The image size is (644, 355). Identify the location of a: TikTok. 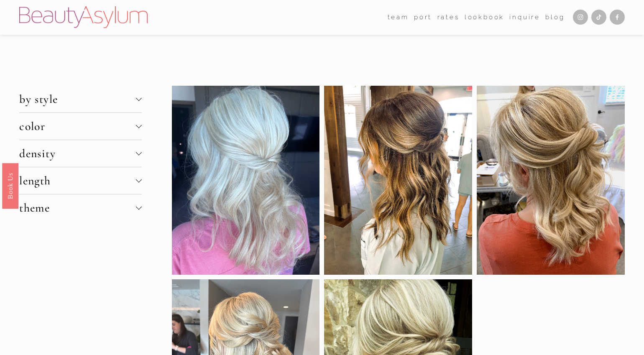
(599, 17).